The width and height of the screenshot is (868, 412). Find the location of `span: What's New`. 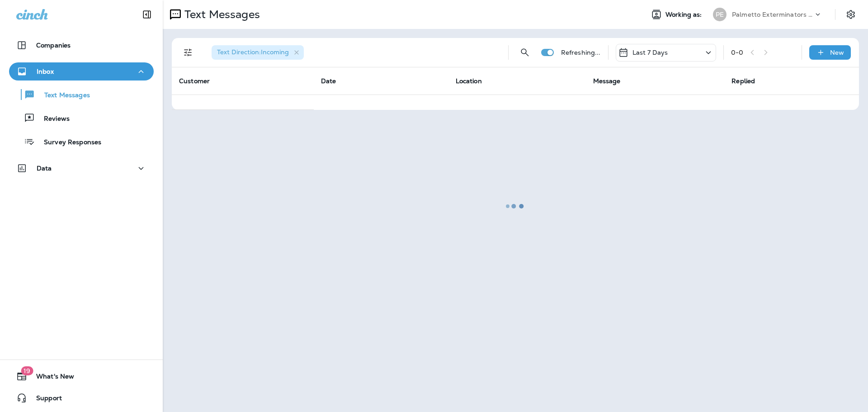

span: What's New is located at coordinates (50, 378).